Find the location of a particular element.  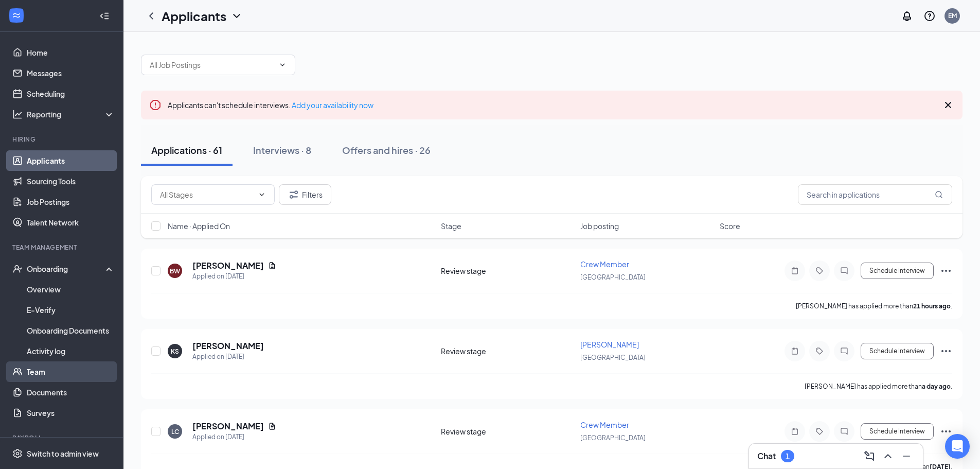

button: Filter Filters is located at coordinates (305, 195).